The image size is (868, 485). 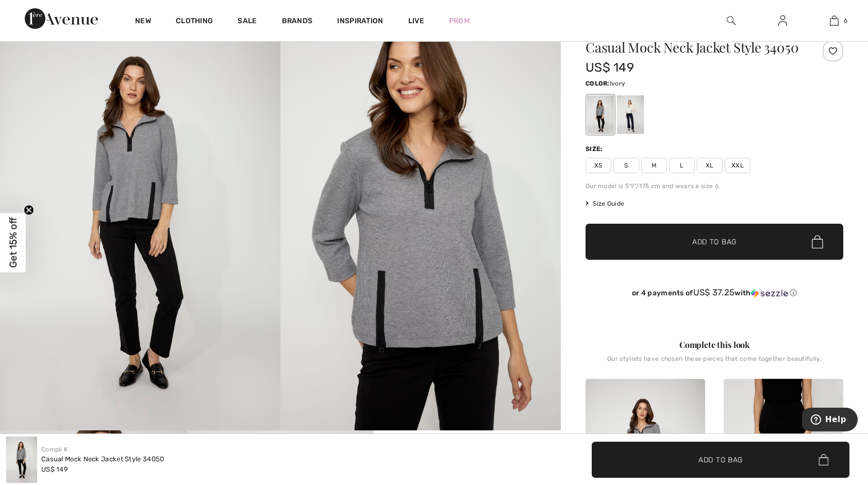 I want to click on div: Our stylists have chosen these pieces that come together beautifully., so click(x=714, y=363).